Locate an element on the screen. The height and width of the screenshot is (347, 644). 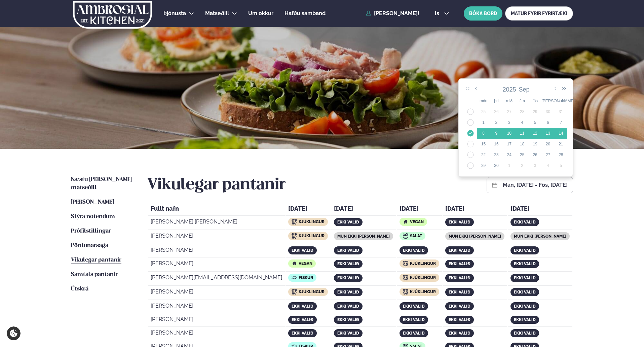
div: 31 is located at coordinates (561, 112).